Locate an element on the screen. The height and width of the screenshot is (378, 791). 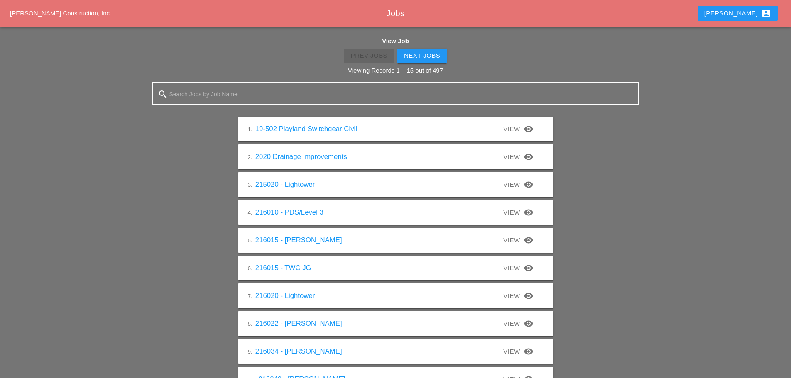
a: 1.19-502 Playland Switchgear Civil is located at coordinates (303, 129).